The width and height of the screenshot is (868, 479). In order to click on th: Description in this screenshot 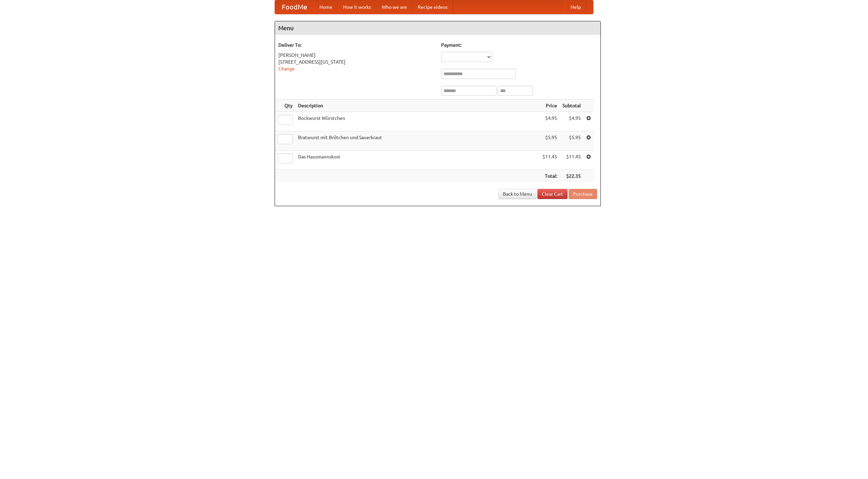, I will do `click(417, 106)`.